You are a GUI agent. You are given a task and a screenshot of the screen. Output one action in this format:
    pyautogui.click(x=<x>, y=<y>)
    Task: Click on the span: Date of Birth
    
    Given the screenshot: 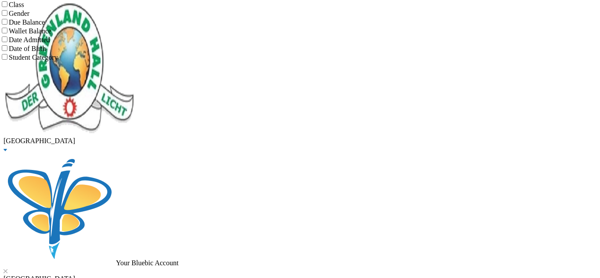 What is the action you would take?
    pyautogui.click(x=27, y=48)
    